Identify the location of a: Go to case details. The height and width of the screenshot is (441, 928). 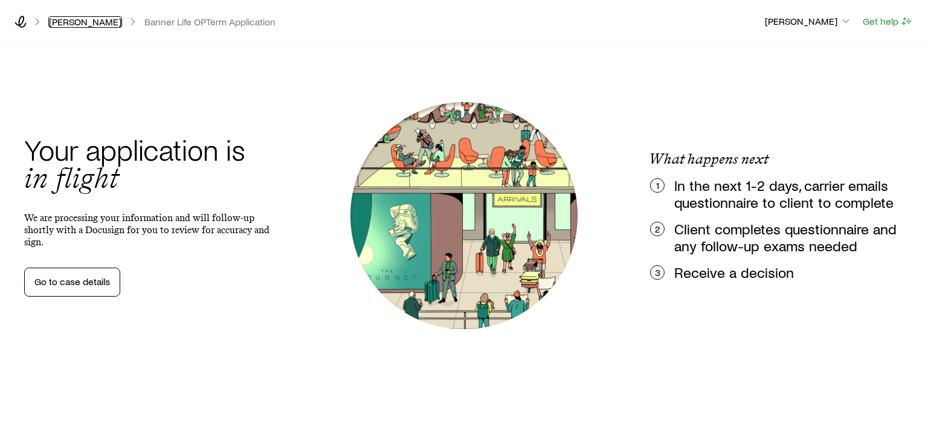
(72, 282).